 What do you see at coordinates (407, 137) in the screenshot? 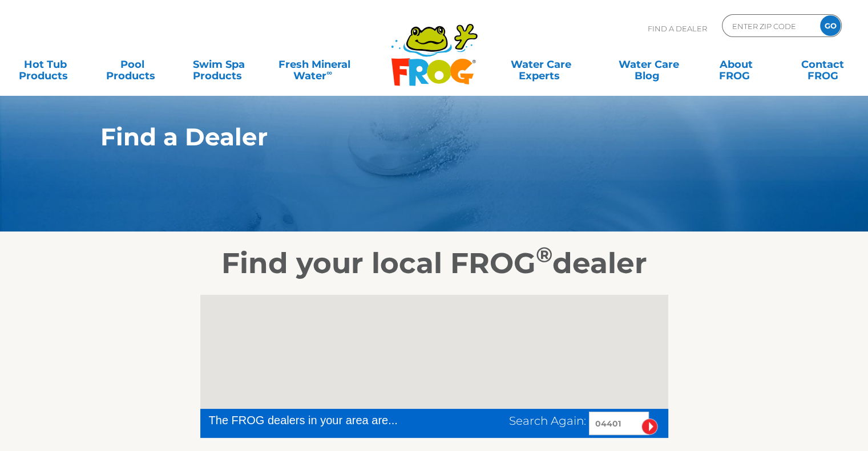
I see `h1: Find a Dealer` at bounding box center [407, 137].